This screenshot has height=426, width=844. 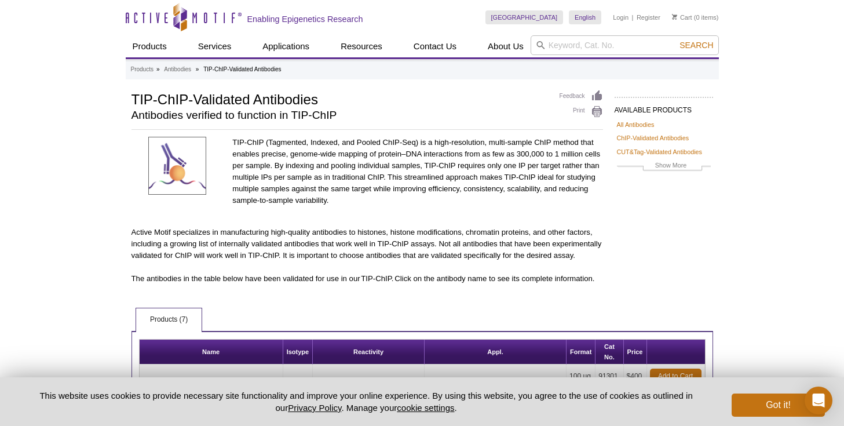 I want to click on td: Human, so click(x=369, y=388).